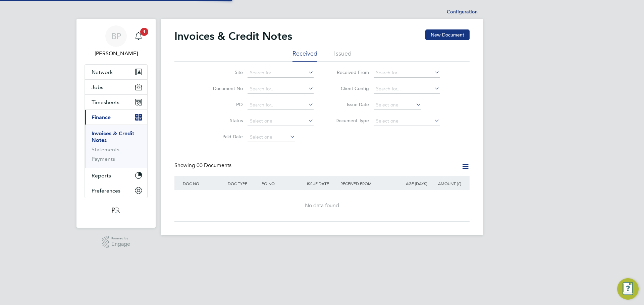 Image resolution: width=644 pixels, height=305 pixels. What do you see at coordinates (101, 117) in the screenshot?
I see `span: Finance` at bounding box center [101, 117].